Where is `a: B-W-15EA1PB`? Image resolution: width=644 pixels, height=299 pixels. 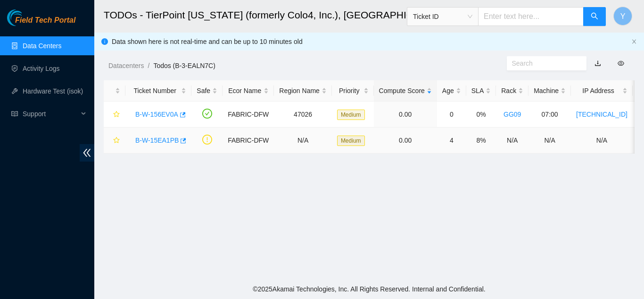
a: B-W-15EA1PB is located at coordinates (157, 140).